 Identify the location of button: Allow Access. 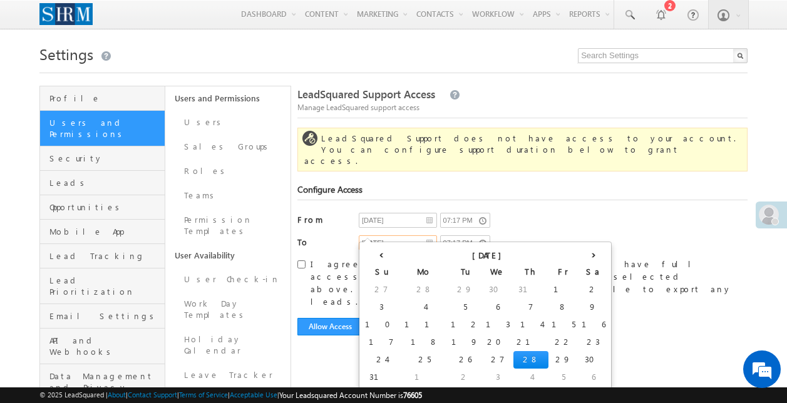
(330, 327).